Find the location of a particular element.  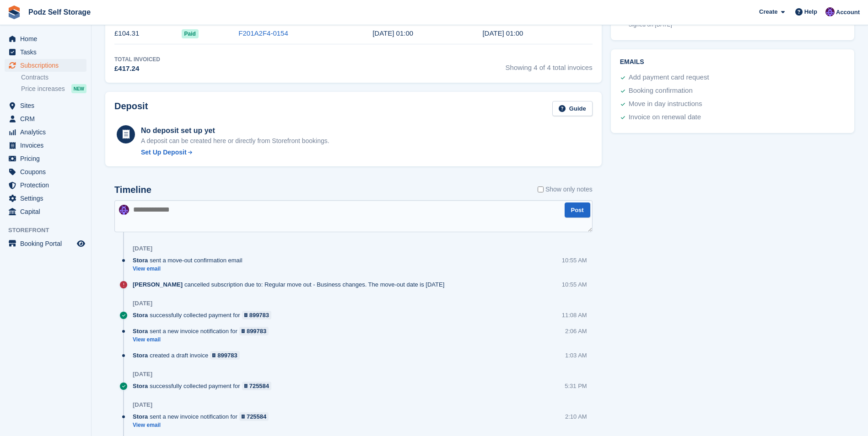

a: Set Up Deposit is located at coordinates (235, 152).